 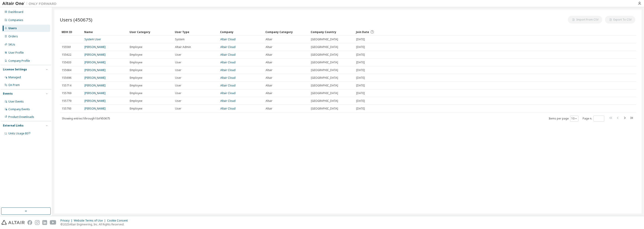 I want to click on span: 155714, so click(x=67, y=86).